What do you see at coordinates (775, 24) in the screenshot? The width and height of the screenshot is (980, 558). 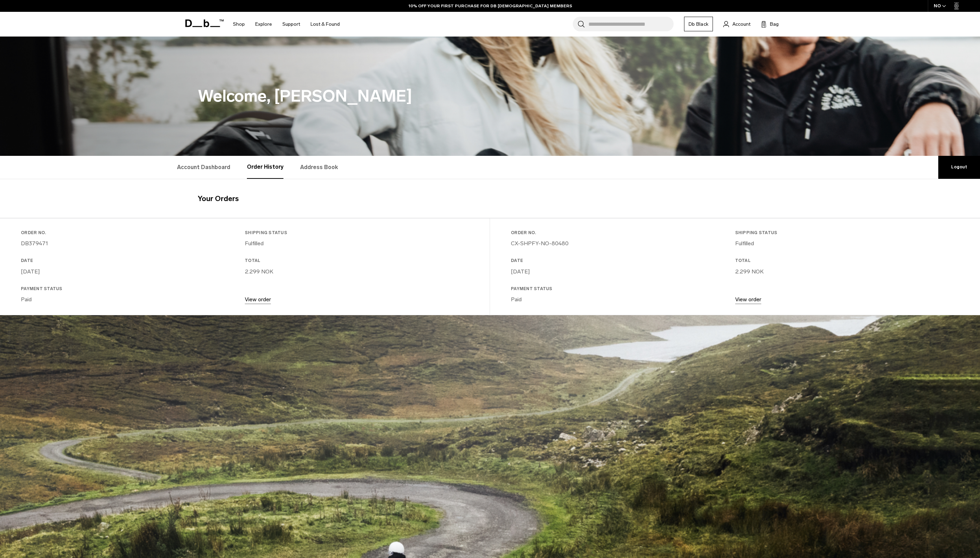 I see `span: Bag` at bounding box center [775, 24].